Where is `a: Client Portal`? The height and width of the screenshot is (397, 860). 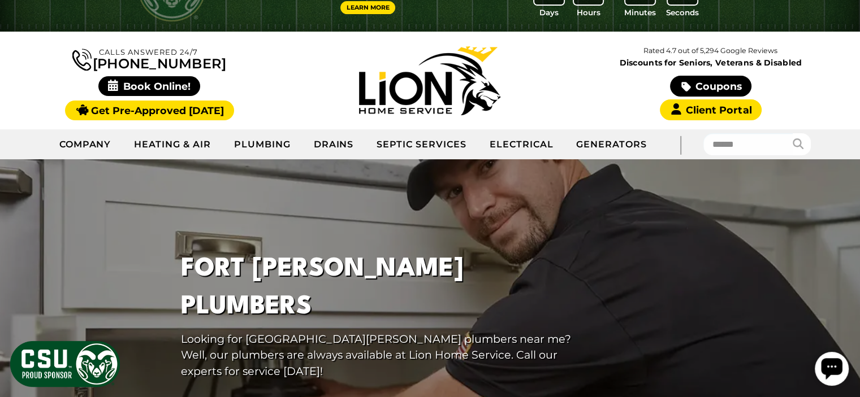 a: Client Portal is located at coordinates (710, 110).